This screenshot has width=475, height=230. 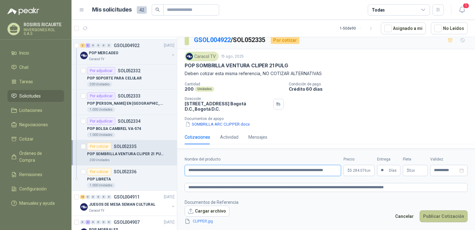 What do you see at coordinates (389, 159) in the screenshot?
I see `label: Entrega` at bounding box center [389, 159].